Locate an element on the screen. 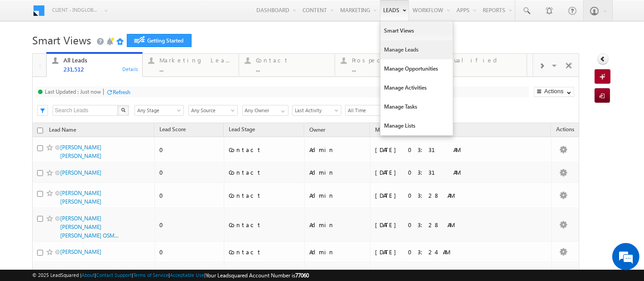  div: Lead Source Filter is located at coordinates (213, 110).